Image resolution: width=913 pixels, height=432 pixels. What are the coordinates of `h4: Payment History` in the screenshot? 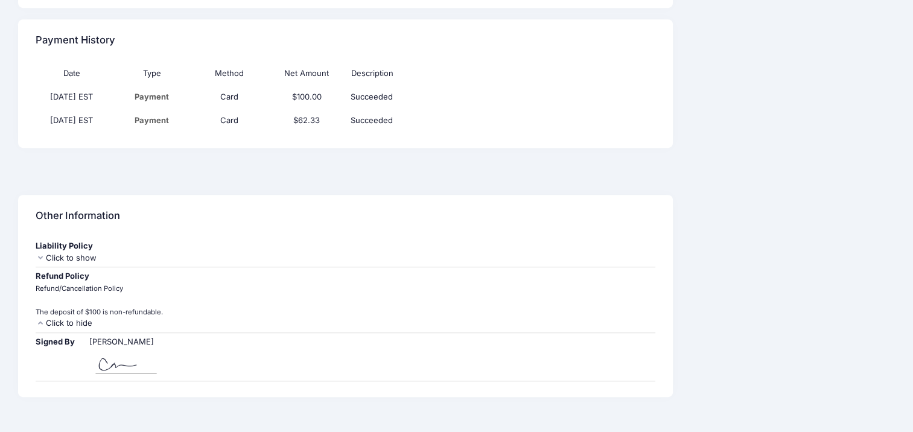 It's located at (75, 40).